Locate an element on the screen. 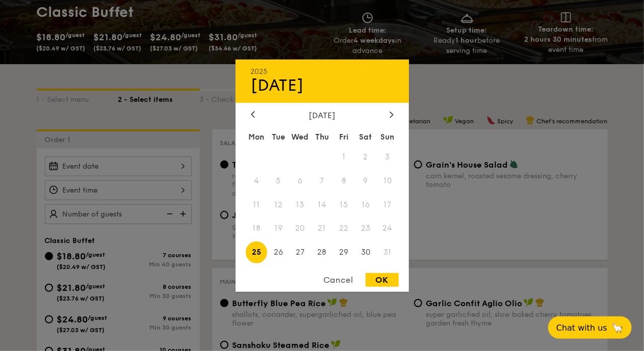  div: OK is located at coordinates (382, 280).